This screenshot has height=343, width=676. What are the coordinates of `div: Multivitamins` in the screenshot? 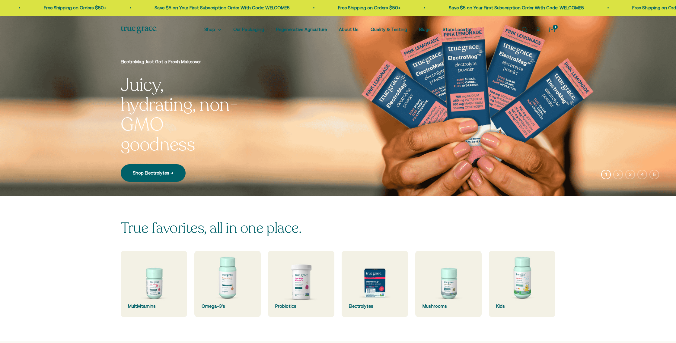 It's located at (154, 306).